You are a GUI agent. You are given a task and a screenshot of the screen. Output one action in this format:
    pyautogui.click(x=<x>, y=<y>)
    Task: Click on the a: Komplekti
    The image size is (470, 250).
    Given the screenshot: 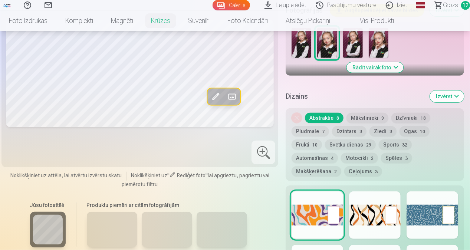 What is the action you would take?
    pyautogui.click(x=79, y=21)
    